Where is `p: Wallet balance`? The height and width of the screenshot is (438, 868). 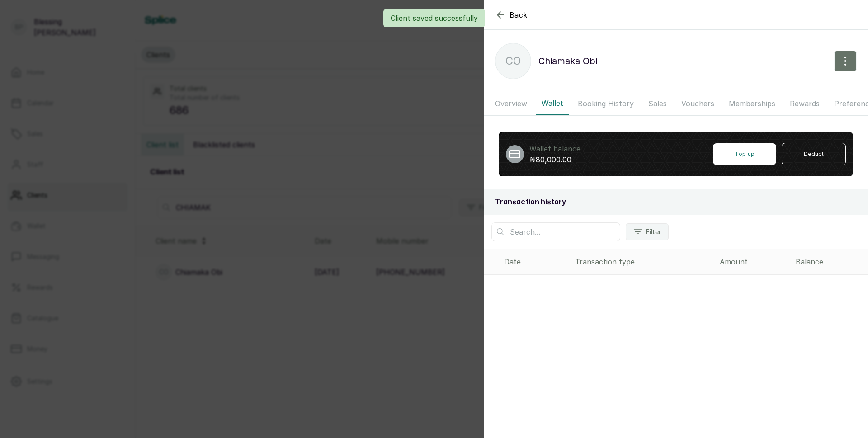 p: Wallet balance is located at coordinates (555, 149).